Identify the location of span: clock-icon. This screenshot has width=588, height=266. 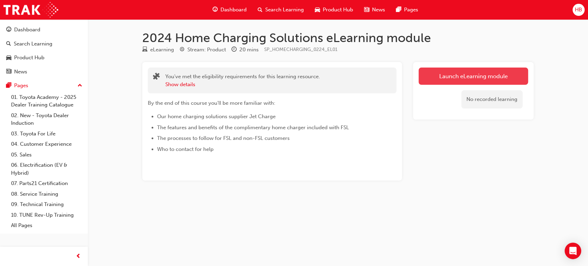
(234, 50).